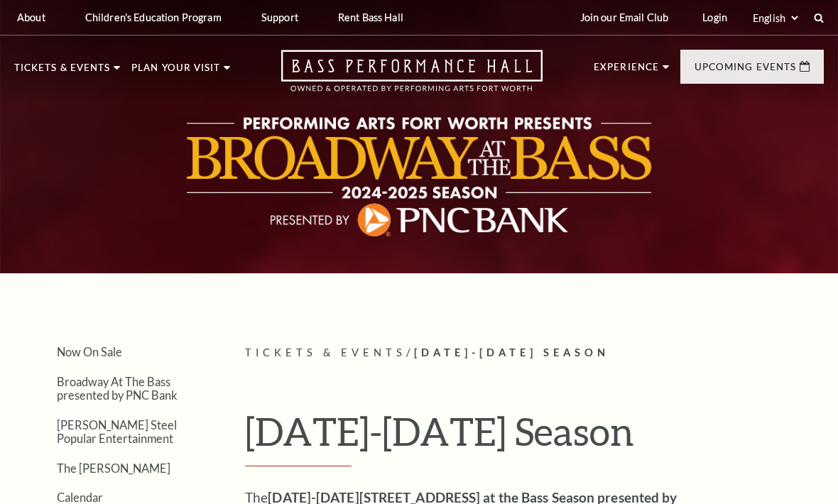 The image size is (838, 504). What do you see at coordinates (175, 72) in the screenshot?
I see `p: Plan Your Visit` at bounding box center [175, 72].